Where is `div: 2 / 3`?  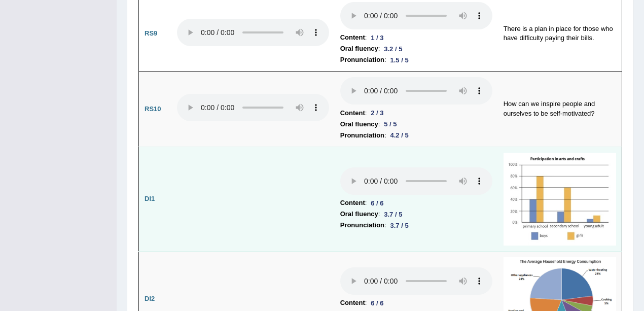 div: 2 / 3 is located at coordinates (376, 113).